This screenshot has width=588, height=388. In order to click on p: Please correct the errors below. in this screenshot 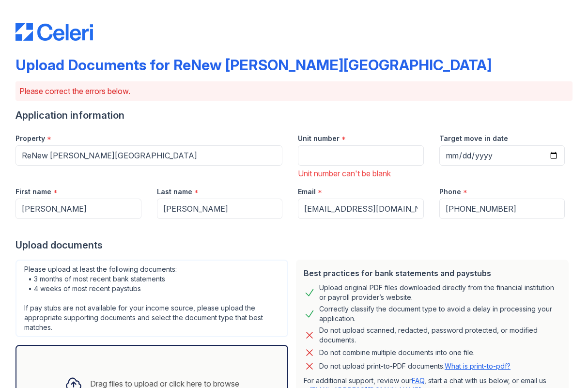, I will do `click(294, 91)`.